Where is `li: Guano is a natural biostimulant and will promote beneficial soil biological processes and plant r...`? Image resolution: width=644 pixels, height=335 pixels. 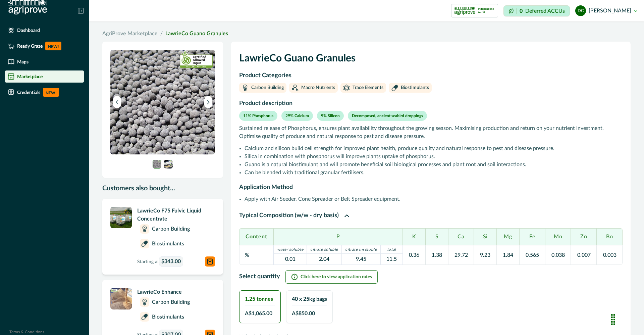
li: Guano is a natural biostimulant and will promote beneficial soil biological processes and plant r... is located at coordinates (433, 164).